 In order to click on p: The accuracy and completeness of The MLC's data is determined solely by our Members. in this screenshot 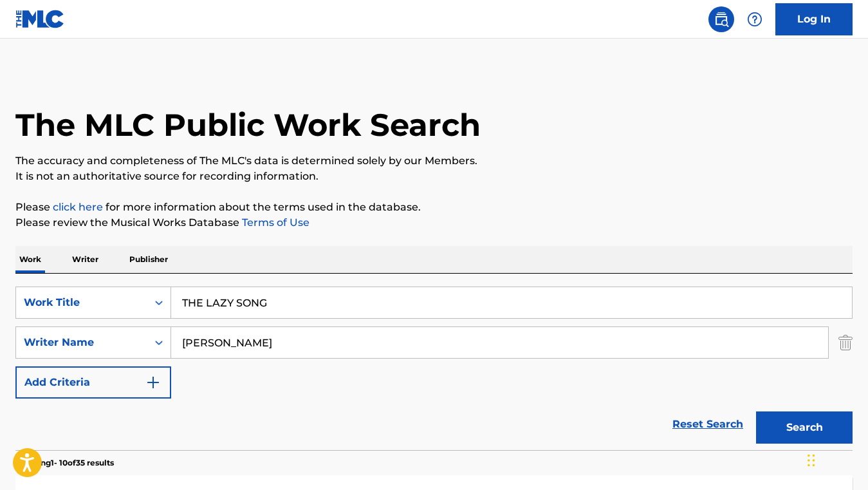, I will do `click(434, 161)`.